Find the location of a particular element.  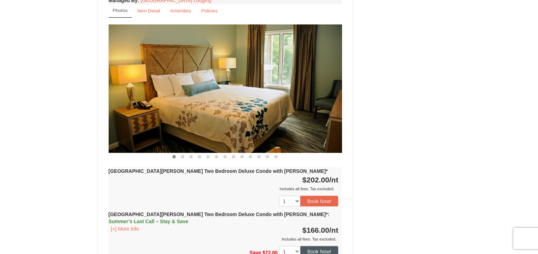

small: Photos is located at coordinates (120, 10).